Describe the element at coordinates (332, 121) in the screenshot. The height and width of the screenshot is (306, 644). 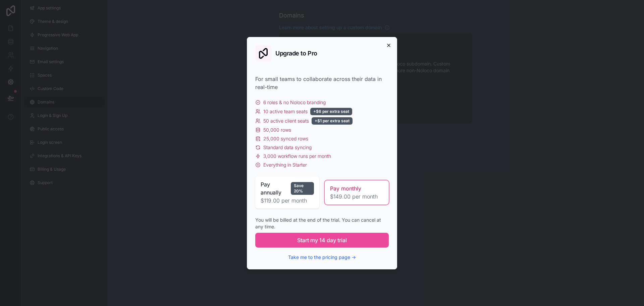
I see `div: +$1 per extra seat` at that location.